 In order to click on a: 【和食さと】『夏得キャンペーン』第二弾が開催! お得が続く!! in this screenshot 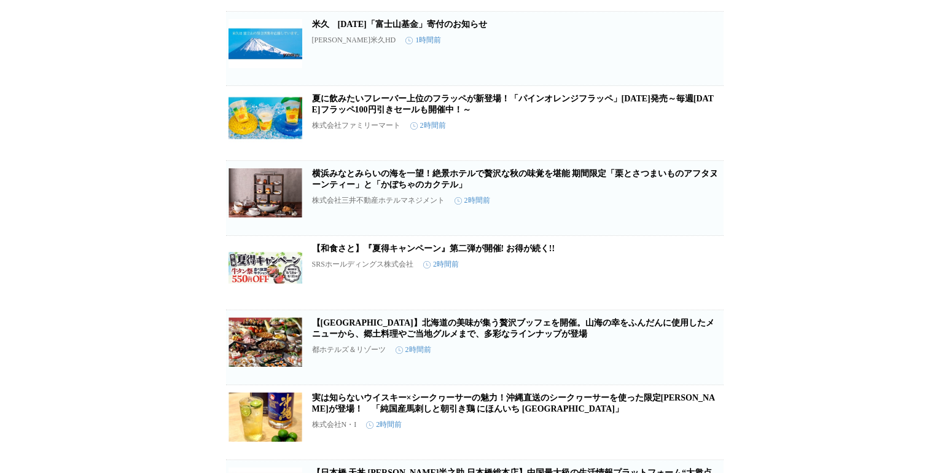, I will do `click(434, 248)`.